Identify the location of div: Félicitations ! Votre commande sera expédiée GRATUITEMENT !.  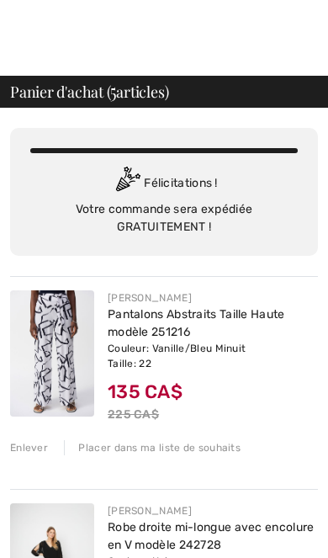
(164, 201).